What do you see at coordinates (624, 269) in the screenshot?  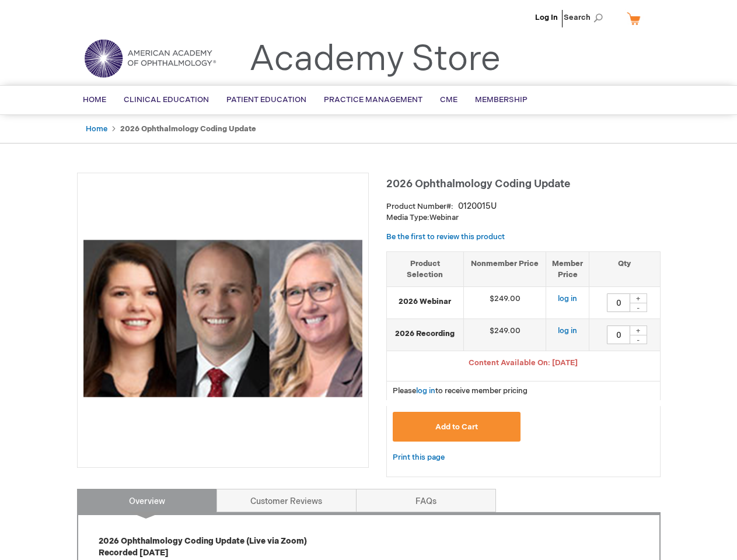 I see `th: Qty` at bounding box center [624, 269].